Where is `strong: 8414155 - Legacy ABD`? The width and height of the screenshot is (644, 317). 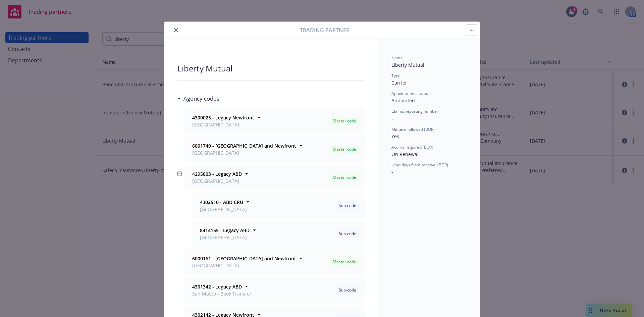 strong: 8414155 - Legacy ABD is located at coordinates (225, 230).